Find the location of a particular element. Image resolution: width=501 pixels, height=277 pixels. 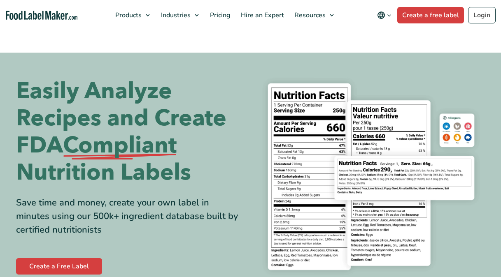

span: Pricing is located at coordinates (219, 15).